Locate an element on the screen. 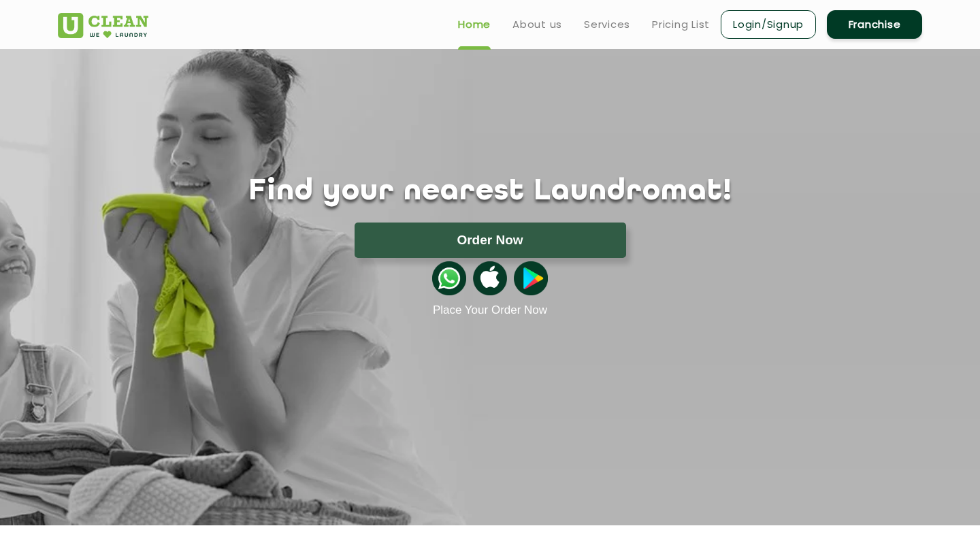 The image size is (980, 558). img: apple-icon.png is located at coordinates (490, 278).